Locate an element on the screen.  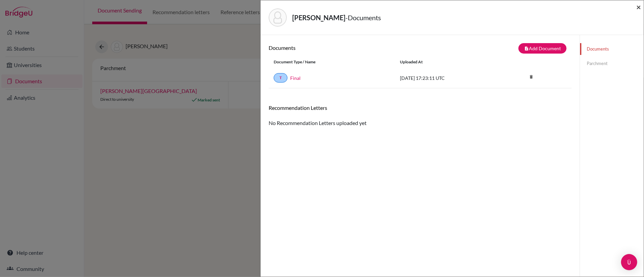
h6: Recommendation Letters is located at coordinates (420, 107).